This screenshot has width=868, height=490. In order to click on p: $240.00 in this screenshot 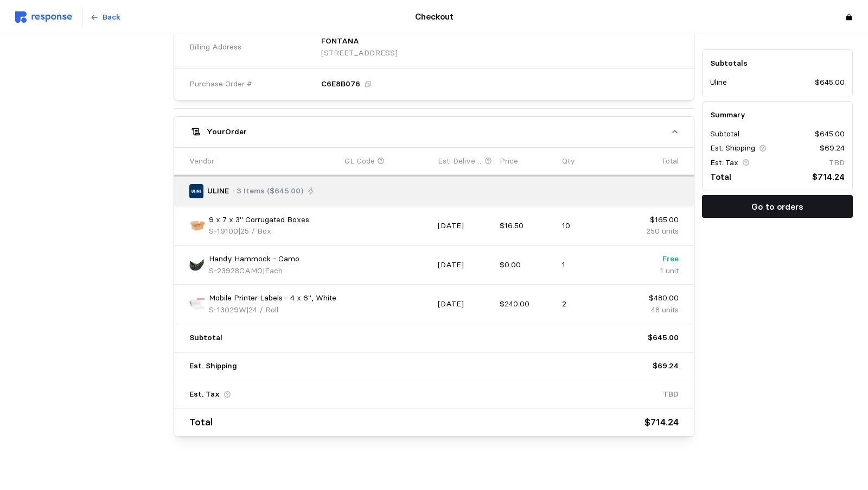, I will do `click(527, 304)`.